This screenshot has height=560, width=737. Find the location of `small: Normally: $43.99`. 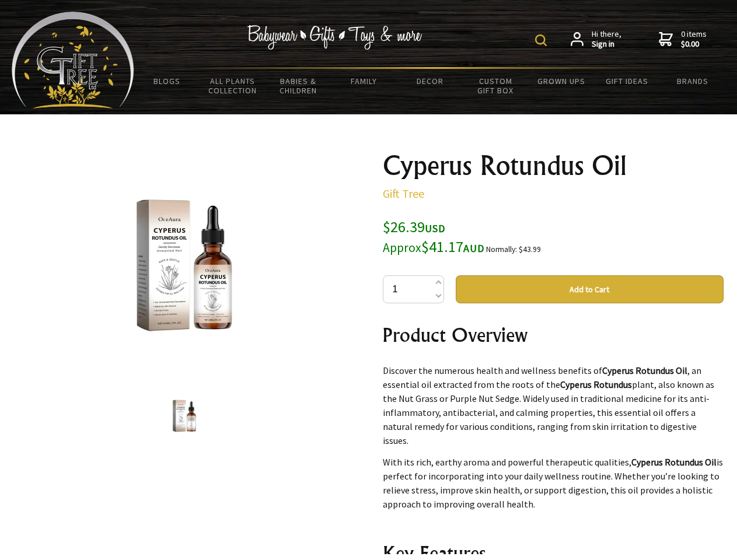

small: Normally: $43.99 is located at coordinates (514, 249).